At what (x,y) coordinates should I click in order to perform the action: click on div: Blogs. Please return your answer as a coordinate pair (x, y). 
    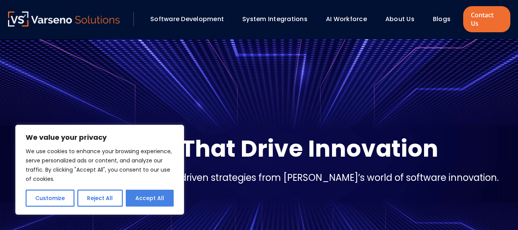
    Looking at the image, I should click on (445, 19).